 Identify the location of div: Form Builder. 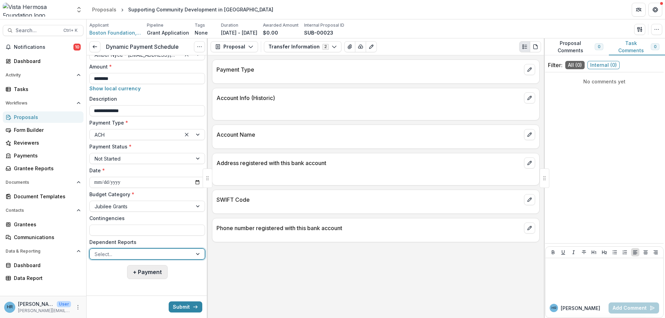
(46, 130).